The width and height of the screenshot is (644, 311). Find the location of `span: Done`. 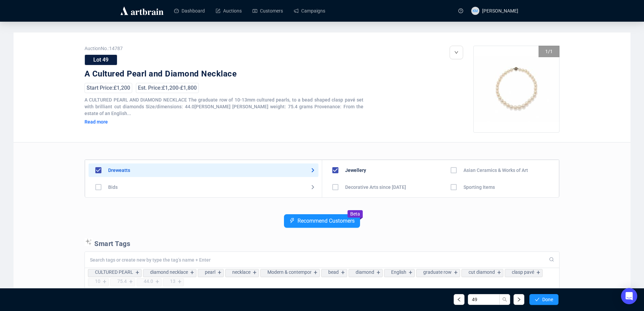

span: Done is located at coordinates (548, 299).